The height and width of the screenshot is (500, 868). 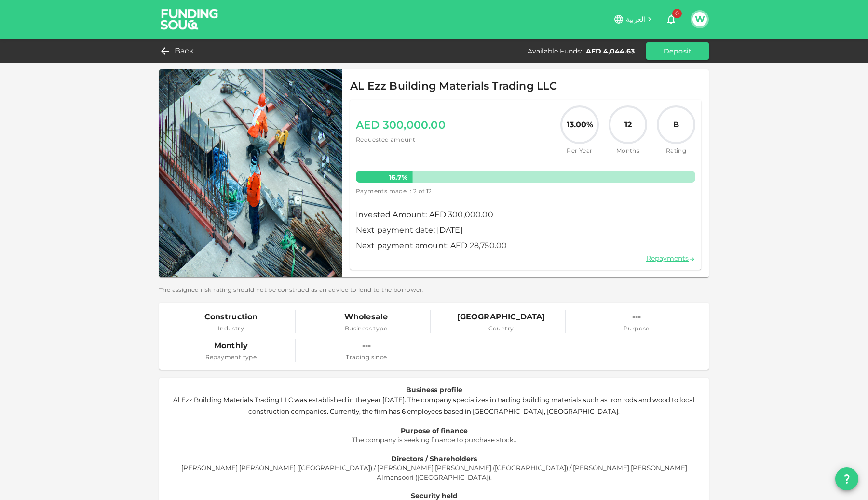 I want to click on span: AED 300,000.00, so click(x=401, y=125).